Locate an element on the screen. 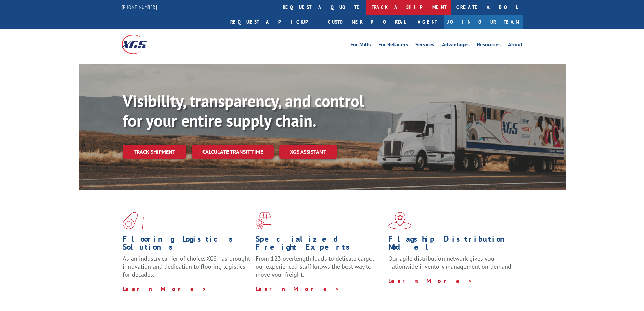 The height and width of the screenshot is (311, 644). b: Visibility, transparency, and control for your entire supply chain. is located at coordinates (244, 111).